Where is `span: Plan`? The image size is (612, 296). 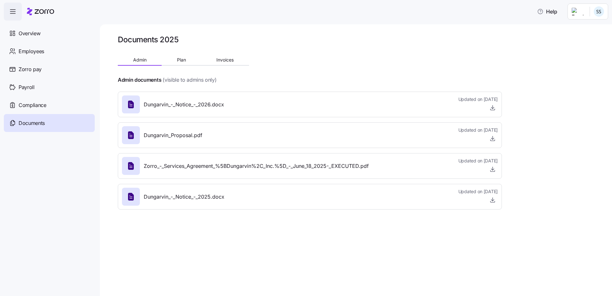 span: Plan is located at coordinates (182, 60).